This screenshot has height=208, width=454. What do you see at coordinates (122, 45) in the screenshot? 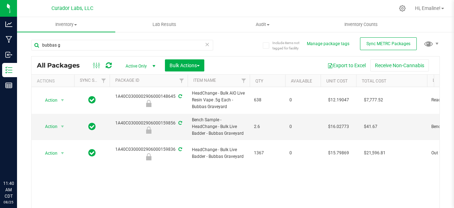
I see `input: Search Package ID, Item Name, SKU, Lot or Part Number...` at bounding box center [122, 45].